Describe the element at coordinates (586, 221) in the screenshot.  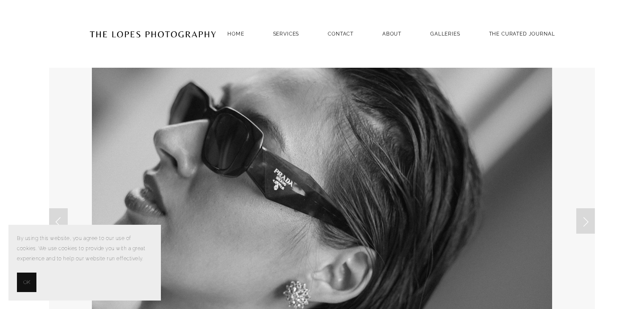
I see `a: Next Slide` at that location.